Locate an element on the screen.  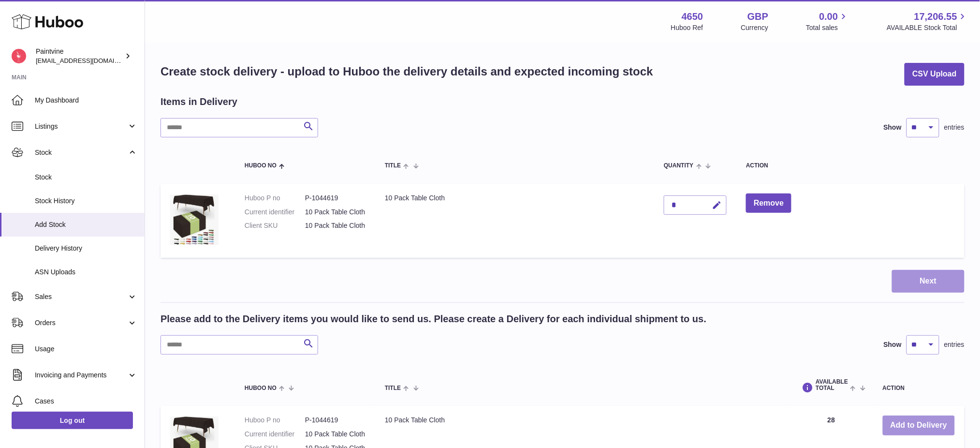
a: Log out is located at coordinates (72, 421).